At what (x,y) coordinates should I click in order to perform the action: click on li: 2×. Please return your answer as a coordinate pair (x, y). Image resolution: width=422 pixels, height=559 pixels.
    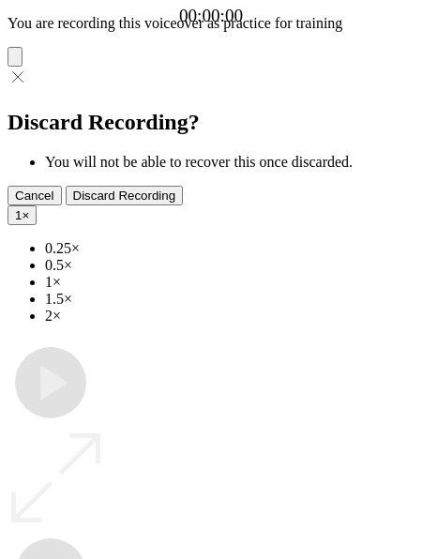
    Looking at the image, I should click on (230, 316).